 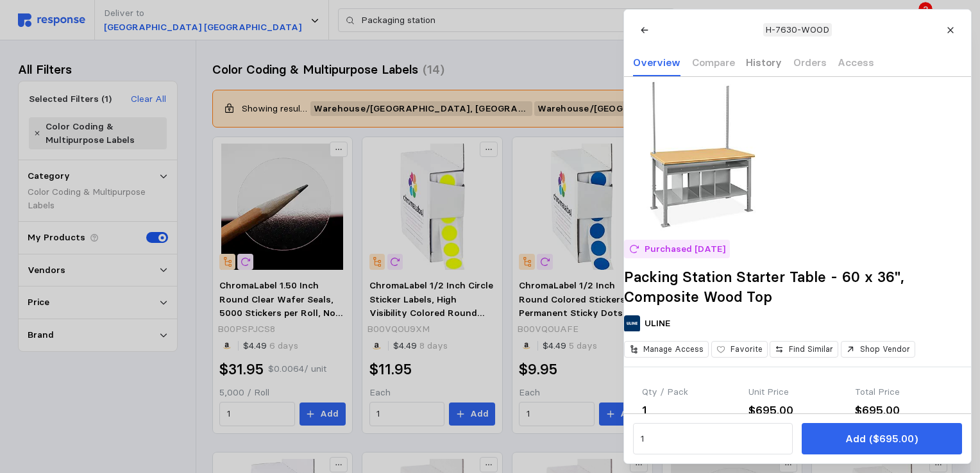 I want to click on p: Favorite, so click(x=746, y=349).